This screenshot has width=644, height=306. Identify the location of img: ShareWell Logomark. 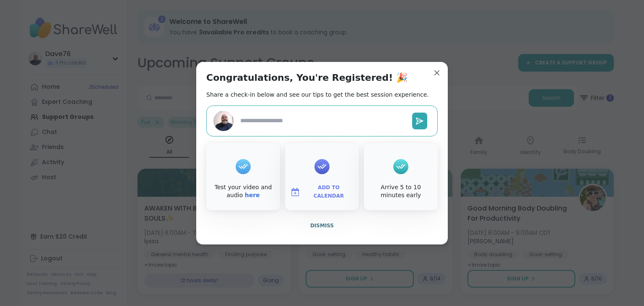
(295, 192).